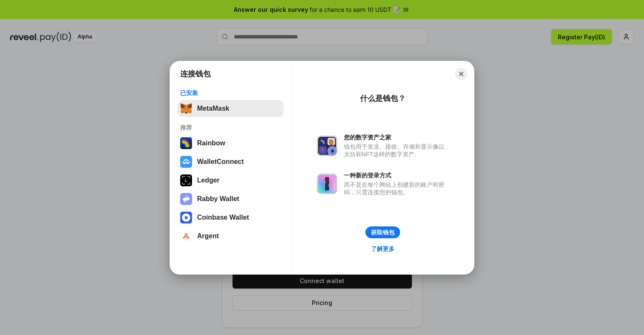  Describe the element at coordinates (231, 236) in the screenshot. I see `button: Argent` at that location.